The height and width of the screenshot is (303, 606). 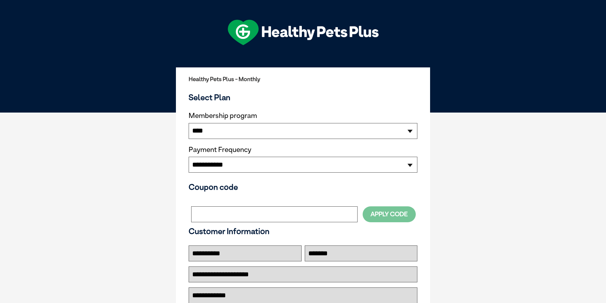 I want to click on h2: Healthy Pets Plus - Monthly, so click(x=303, y=79).